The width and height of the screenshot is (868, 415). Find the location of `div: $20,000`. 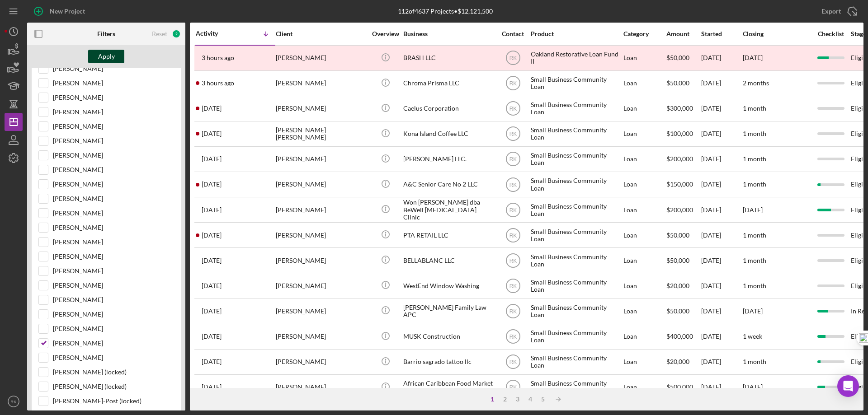

div: $20,000 is located at coordinates (683, 286).